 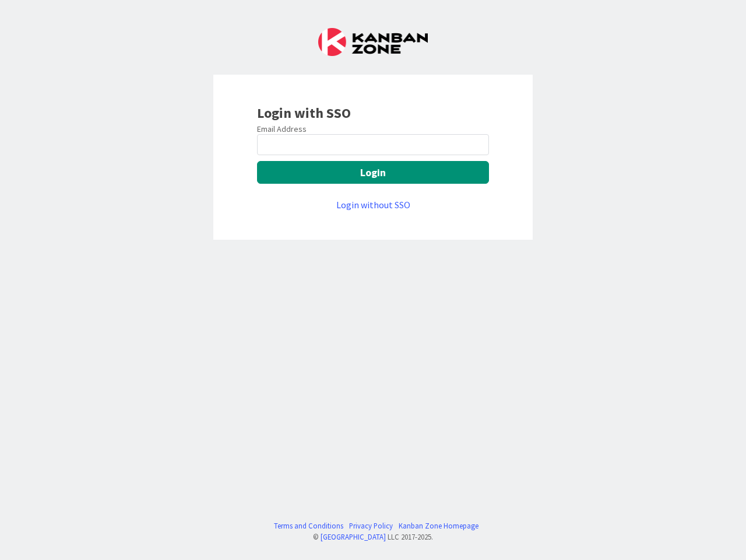 I want to click on label: Email Address, so click(x=281, y=129).